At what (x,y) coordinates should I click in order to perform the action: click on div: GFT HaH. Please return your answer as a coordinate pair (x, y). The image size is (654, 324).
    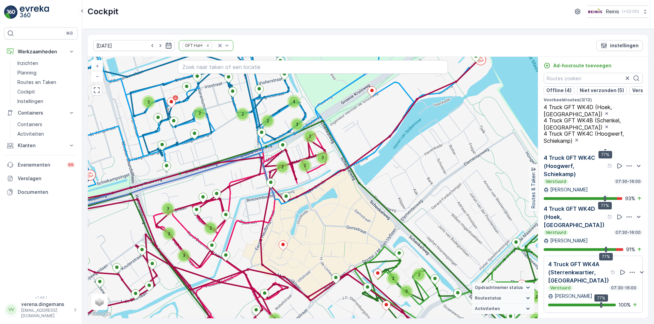
    Looking at the image, I should click on (193, 45).